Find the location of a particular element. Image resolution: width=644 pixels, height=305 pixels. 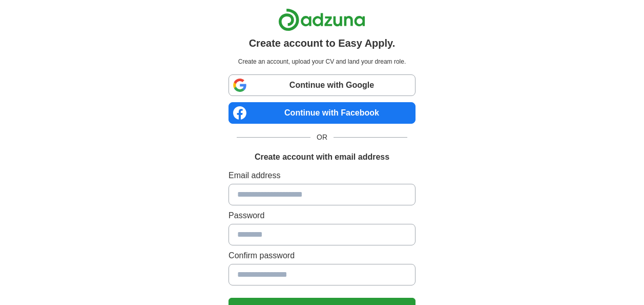

img: Adzuna logo is located at coordinates (322, 19).